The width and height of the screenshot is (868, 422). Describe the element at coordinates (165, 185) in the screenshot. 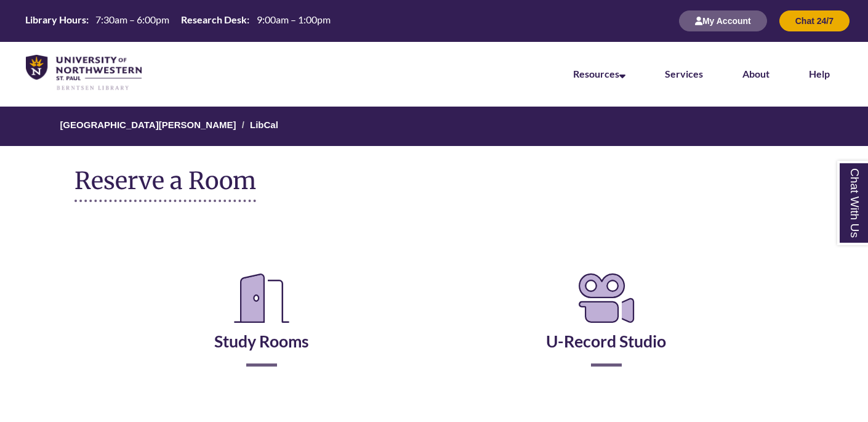

I see `h1: Reserve a Room` at that location.